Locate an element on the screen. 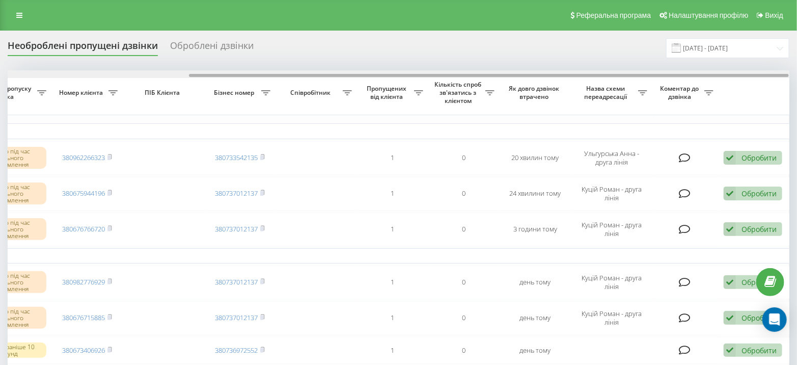 The height and width of the screenshot is (365, 797). span: Вихід is located at coordinates (774, 15).